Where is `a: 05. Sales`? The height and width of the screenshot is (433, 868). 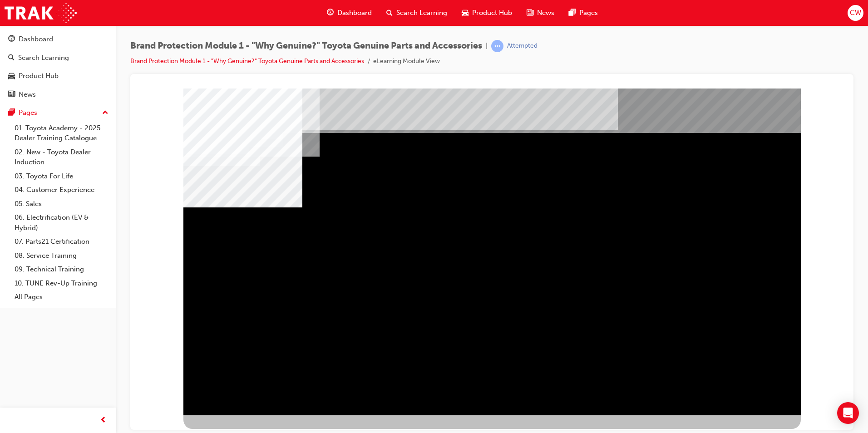
a: 05. Sales is located at coordinates (62, 204).